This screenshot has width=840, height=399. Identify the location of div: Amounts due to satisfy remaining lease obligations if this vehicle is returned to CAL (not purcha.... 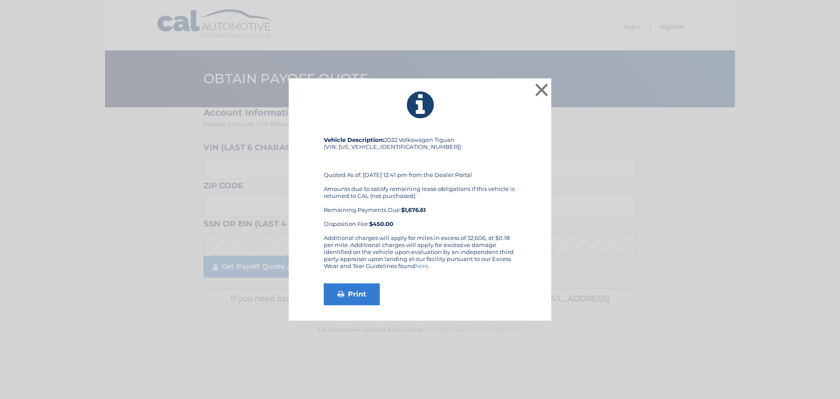
(420, 206).